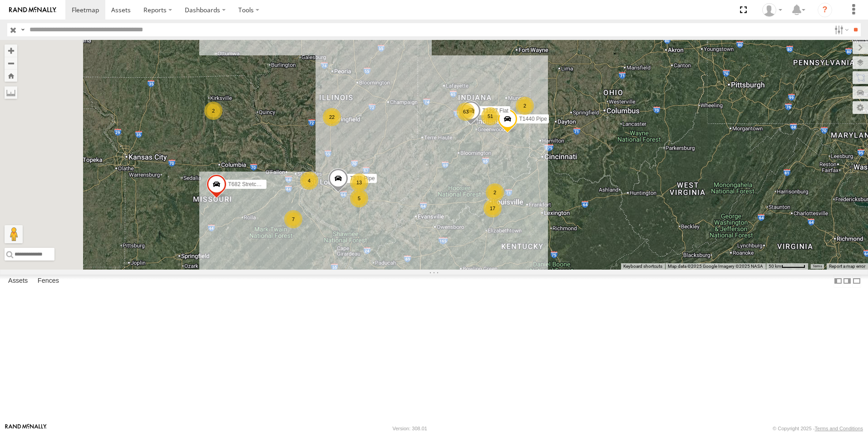 This screenshot has width=868, height=433. What do you see at coordinates (18, 281) in the screenshot?
I see `label: Assets` at bounding box center [18, 281].